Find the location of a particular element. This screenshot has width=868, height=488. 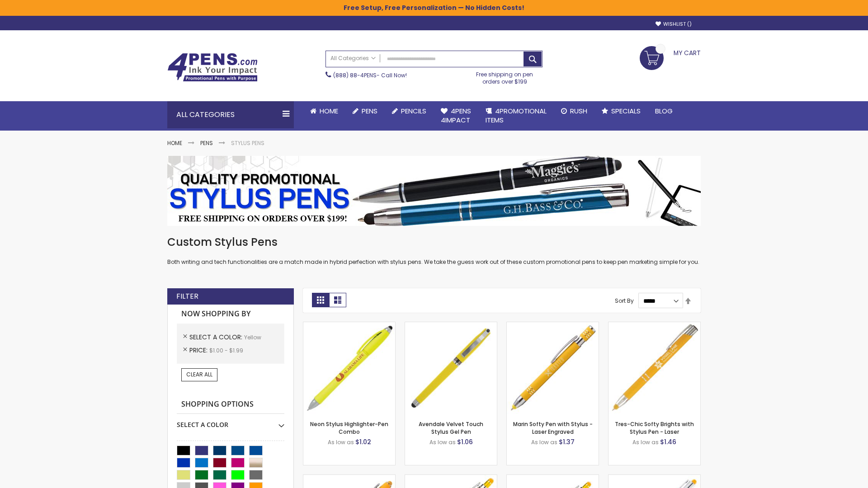

a: All Categories is located at coordinates (353, 58).